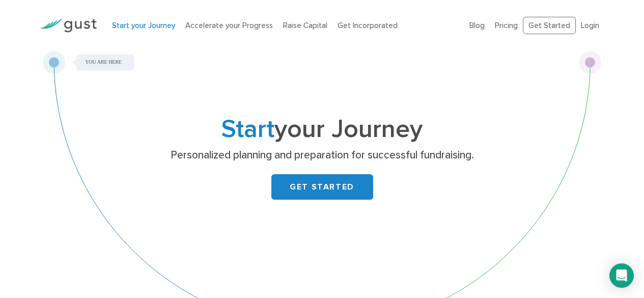  Describe the element at coordinates (248, 129) in the screenshot. I see `span: Start` at that location.